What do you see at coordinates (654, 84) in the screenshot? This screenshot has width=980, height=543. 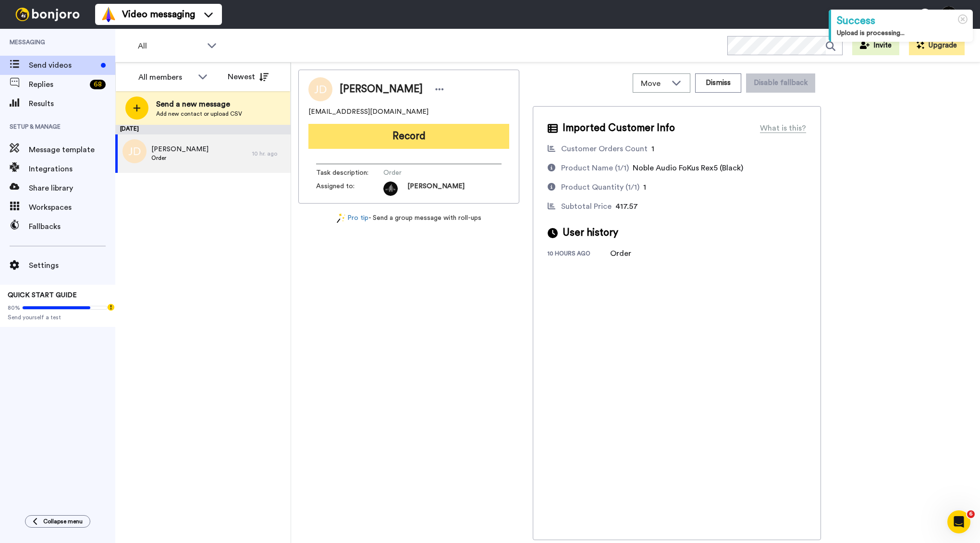 I see `span: Move` at bounding box center [654, 84].